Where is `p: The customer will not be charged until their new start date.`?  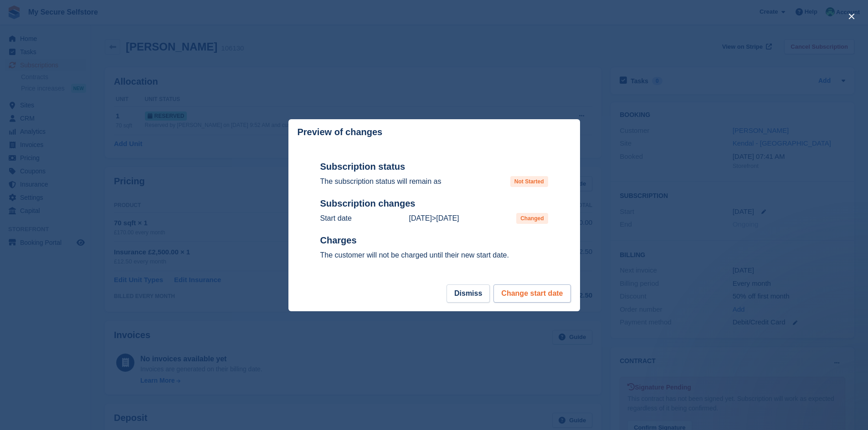
p: The customer will not be charged until their new start date. is located at coordinates (434, 255).